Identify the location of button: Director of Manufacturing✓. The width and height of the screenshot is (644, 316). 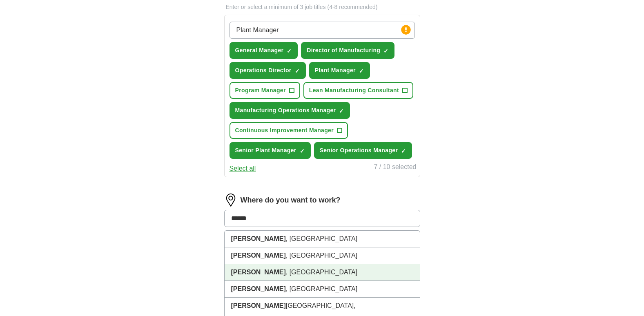
(347, 50).